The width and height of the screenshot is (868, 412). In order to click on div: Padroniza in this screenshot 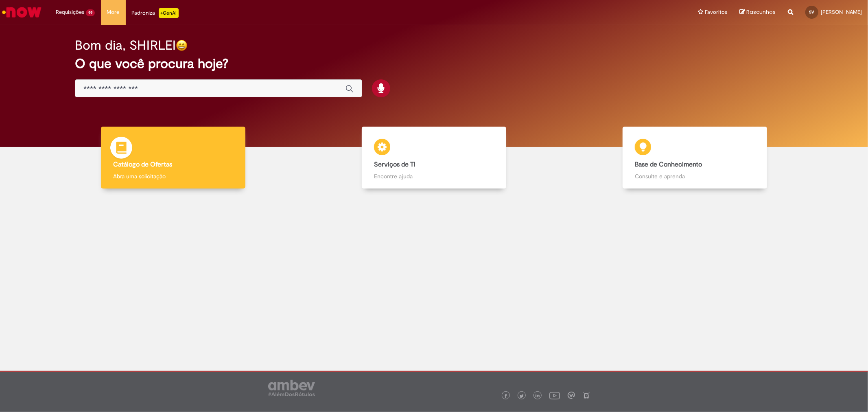, I will do `click(155, 13)`.